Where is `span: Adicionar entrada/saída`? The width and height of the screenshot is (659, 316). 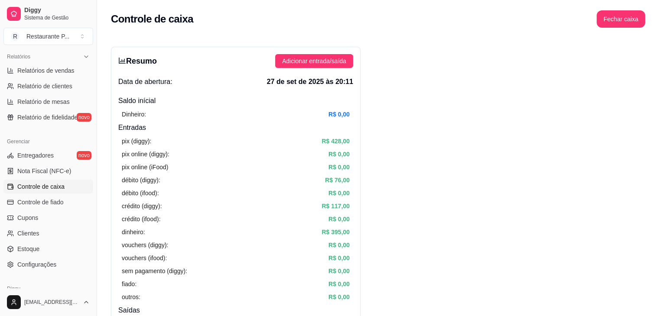 span: Adicionar entrada/saída is located at coordinates (314, 61).